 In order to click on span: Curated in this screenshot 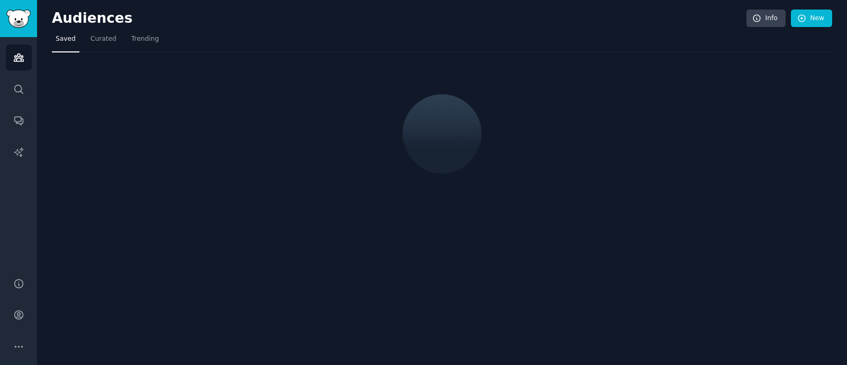, I will do `click(103, 39)`.